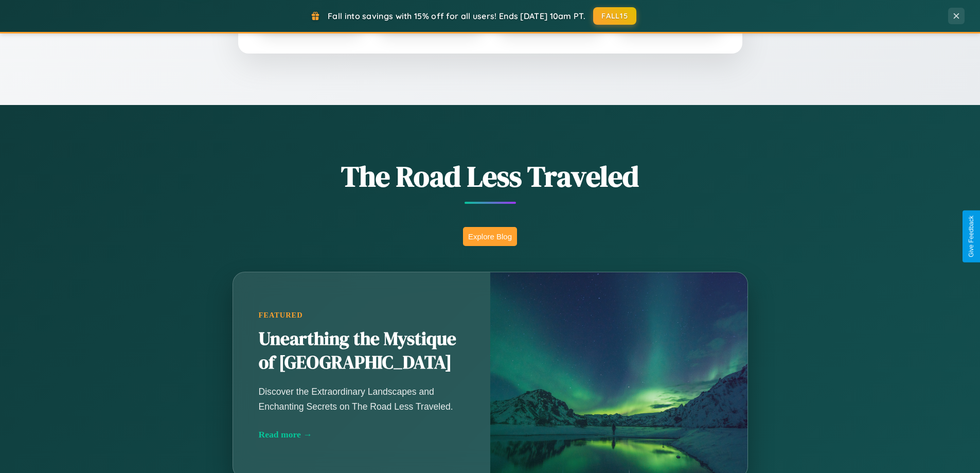 The image size is (980, 473). What do you see at coordinates (490, 176) in the screenshot?
I see `h1: The Road Less Traveled` at bounding box center [490, 176].